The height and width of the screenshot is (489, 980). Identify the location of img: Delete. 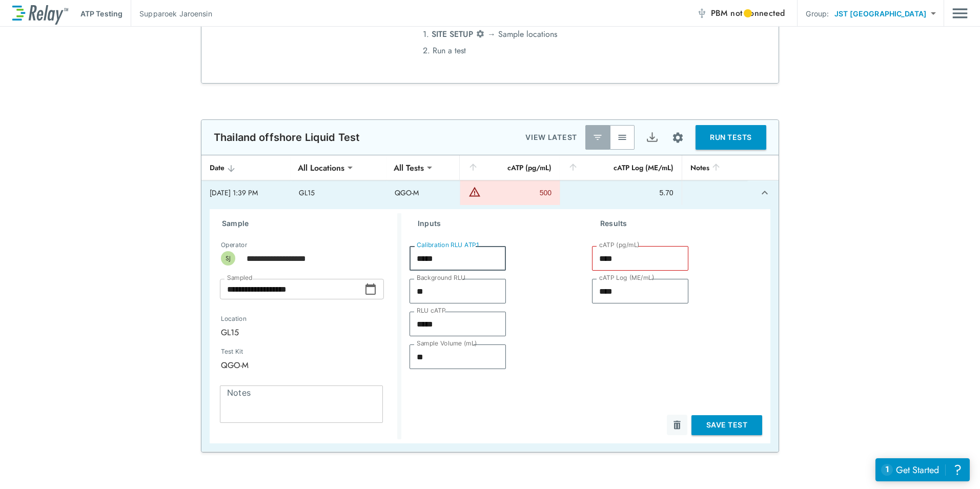
(677, 425).